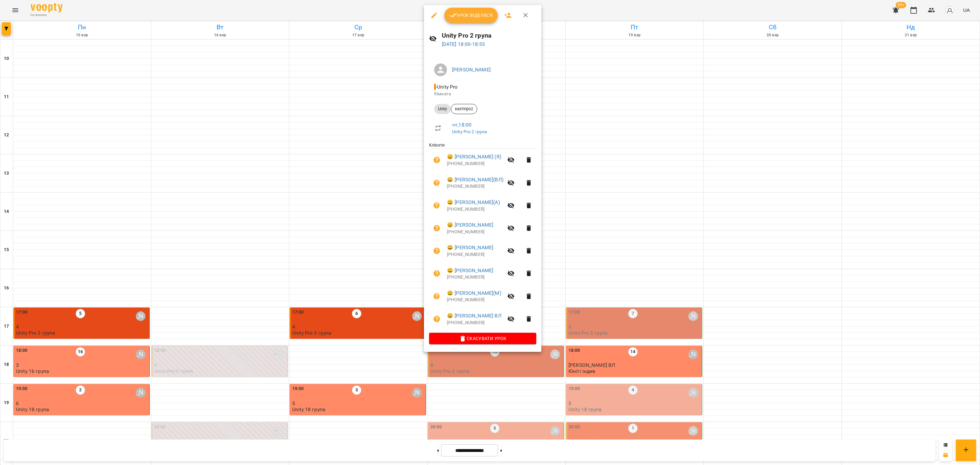  Describe the element at coordinates (447, 87) in the screenshot. I see `span: - Unity Pro` at that location.